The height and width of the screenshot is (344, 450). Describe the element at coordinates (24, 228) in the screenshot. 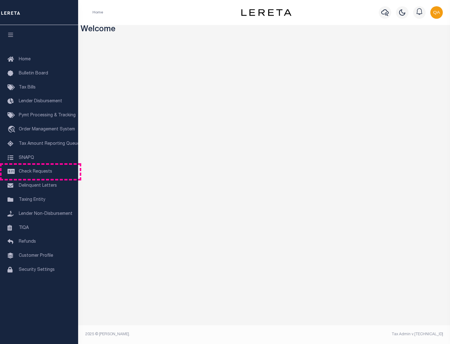

I see `span: TIQA` at that location.